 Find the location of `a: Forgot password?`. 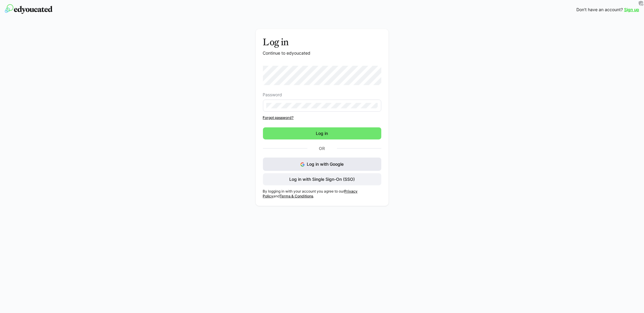

a: Forgot password? is located at coordinates (322, 118).